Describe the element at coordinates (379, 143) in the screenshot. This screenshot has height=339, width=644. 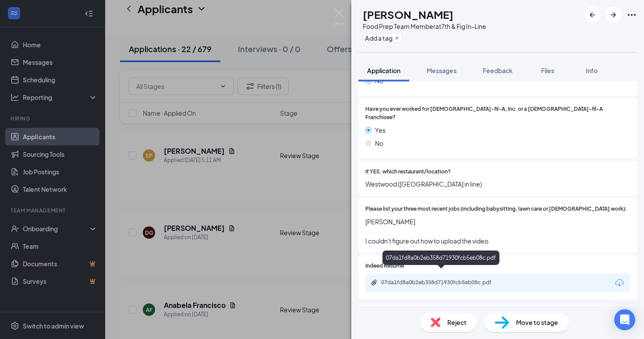
I see `span: No` at that location.